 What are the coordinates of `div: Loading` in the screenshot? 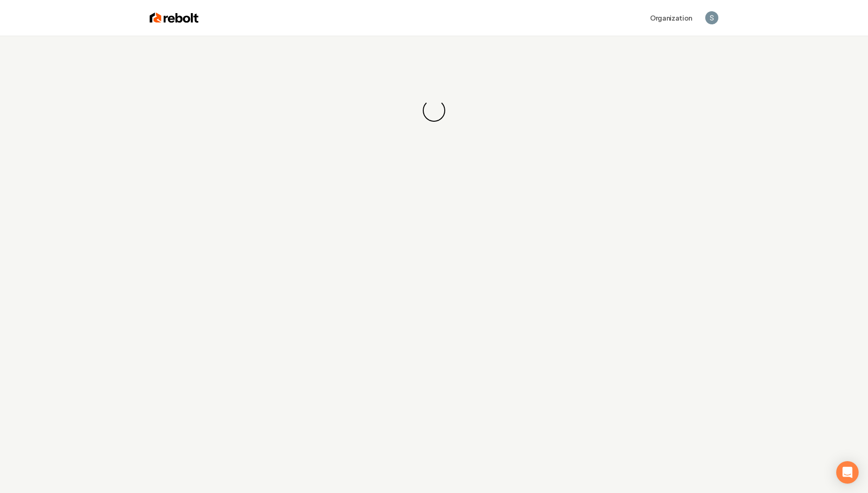 It's located at (434, 111).